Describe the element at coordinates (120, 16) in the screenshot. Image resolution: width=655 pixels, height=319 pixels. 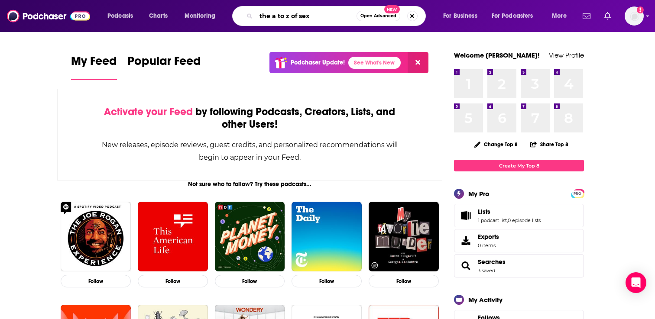
I see `span: Podcasts` at that location.